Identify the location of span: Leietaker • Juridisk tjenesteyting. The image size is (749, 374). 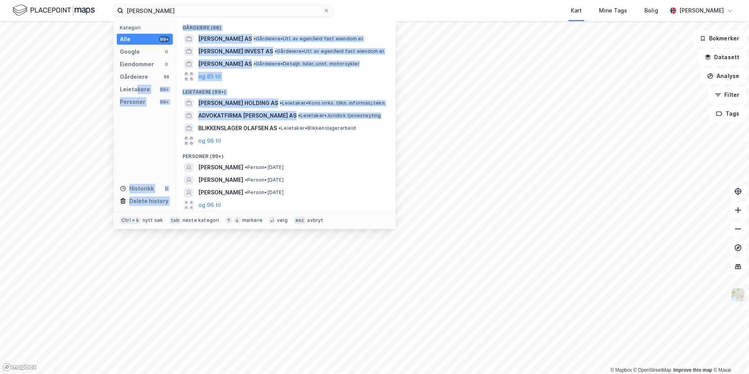
(340, 116).